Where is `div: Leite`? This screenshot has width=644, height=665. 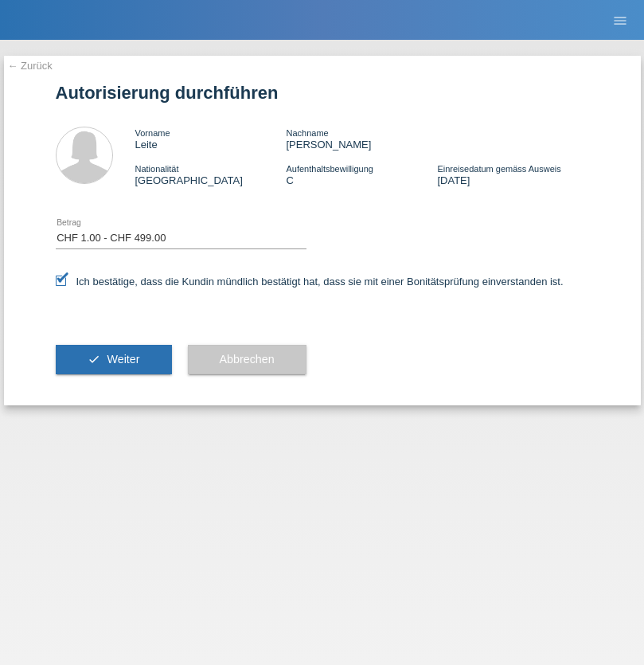 div: Leite is located at coordinates (211, 139).